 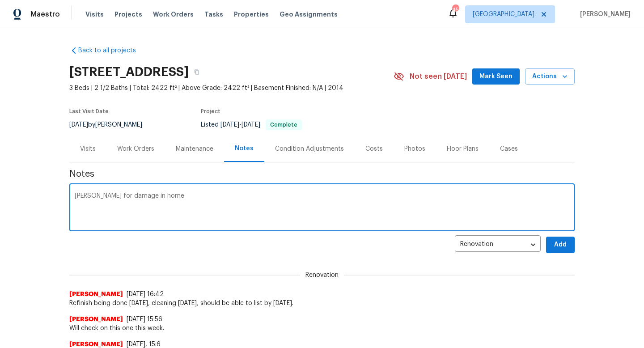 I want to click on span: Tasks, so click(x=214, y=14).